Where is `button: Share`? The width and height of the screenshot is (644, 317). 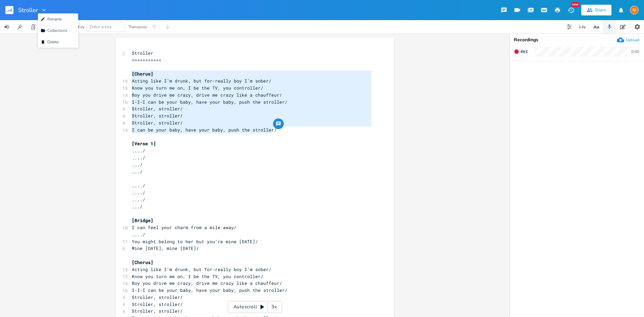 button: Share is located at coordinates (596, 10).